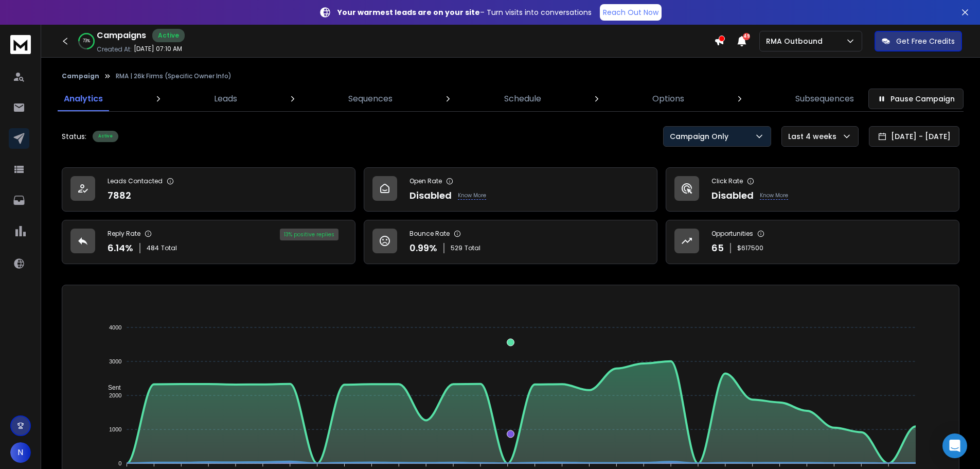 This screenshot has width=980, height=469. I want to click on p: Subsequences, so click(825, 99).